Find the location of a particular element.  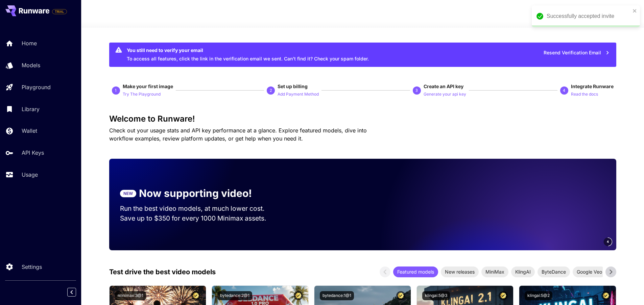

div: Successfully accepted invite is located at coordinates (589, 17).